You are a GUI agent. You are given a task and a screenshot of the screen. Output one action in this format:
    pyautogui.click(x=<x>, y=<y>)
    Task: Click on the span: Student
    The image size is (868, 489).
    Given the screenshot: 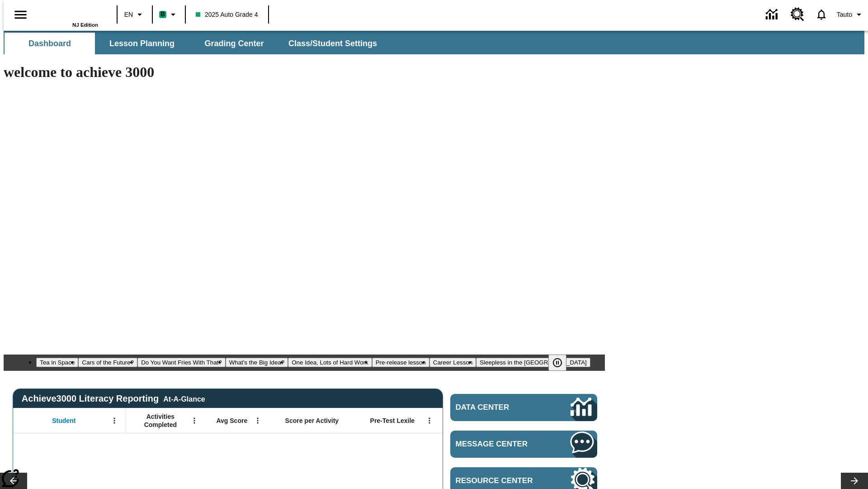 What is the action you would take?
    pyautogui.click(x=64, y=420)
    